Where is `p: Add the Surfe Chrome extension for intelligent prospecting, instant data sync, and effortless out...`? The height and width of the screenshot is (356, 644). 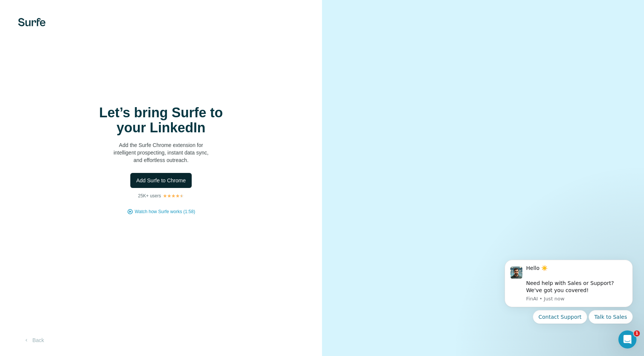
p: Add the Surfe Chrome extension for intelligent prospecting, instant data sync, and effortless out... is located at coordinates (161, 153).